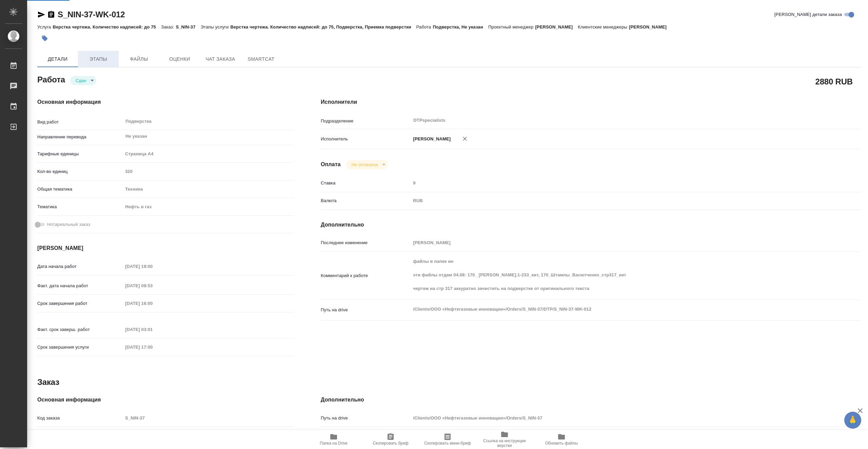  Describe the element at coordinates (366, 243) in the screenshot. I see `p: Последнее изменение` at that location.